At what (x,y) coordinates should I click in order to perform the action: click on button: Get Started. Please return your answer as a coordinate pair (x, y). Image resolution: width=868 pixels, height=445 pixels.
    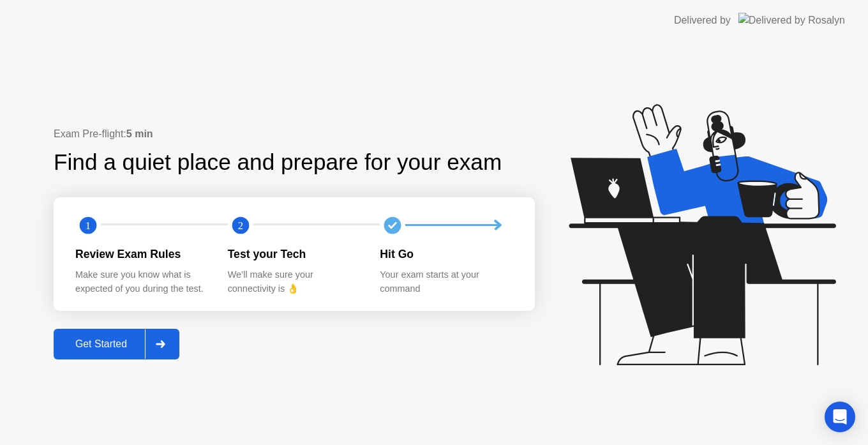
    Looking at the image, I should click on (116, 344).